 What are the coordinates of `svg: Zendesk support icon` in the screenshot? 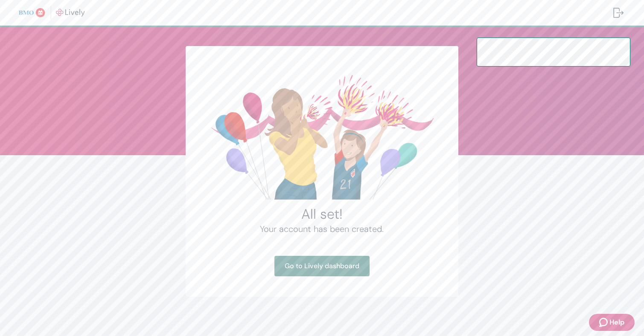 It's located at (604, 322).